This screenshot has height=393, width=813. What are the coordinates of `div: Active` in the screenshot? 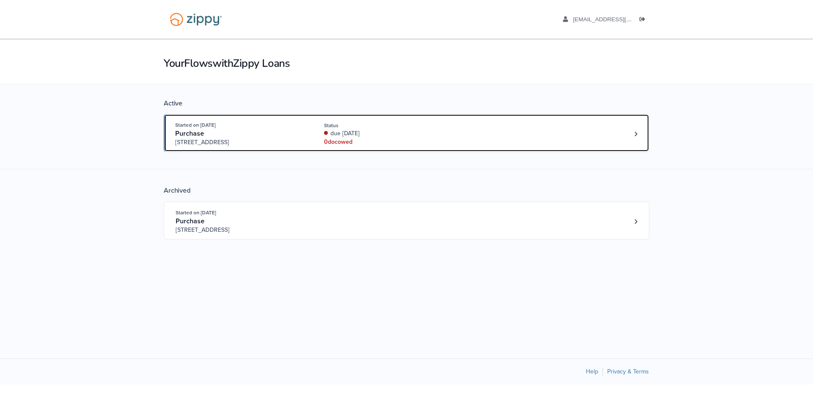 It's located at (407, 103).